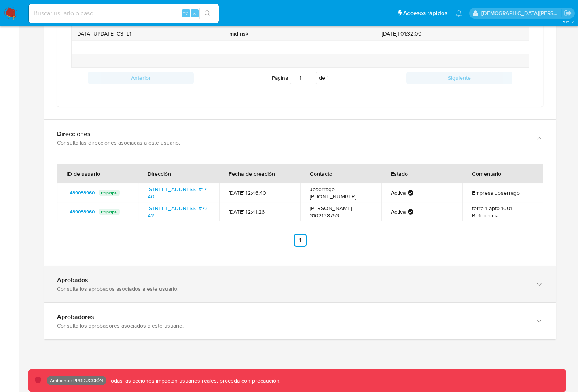 The height and width of the screenshot is (392, 578). What do you see at coordinates (194, 381) in the screenshot?
I see `p: Todas las acciones impactan usuarios reales, proceda con precaución.` at bounding box center [194, 381].